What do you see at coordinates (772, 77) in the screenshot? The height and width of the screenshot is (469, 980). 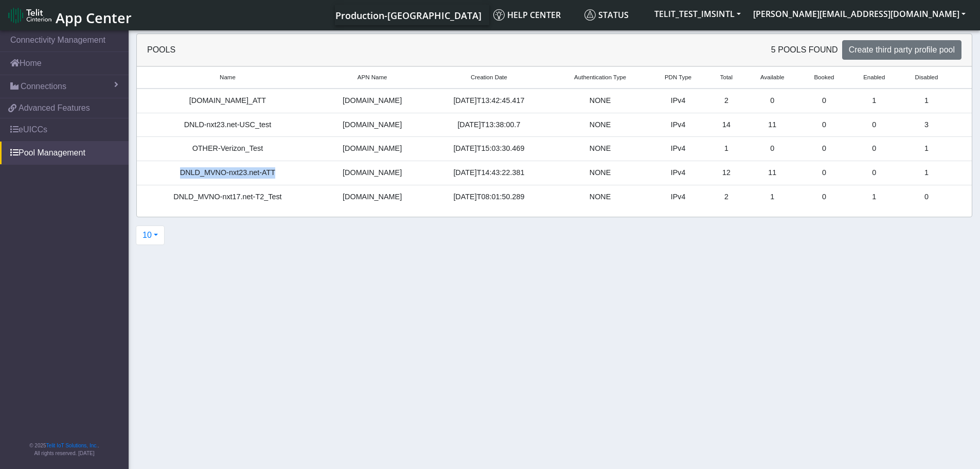 I see `span: Available` at bounding box center [772, 77].